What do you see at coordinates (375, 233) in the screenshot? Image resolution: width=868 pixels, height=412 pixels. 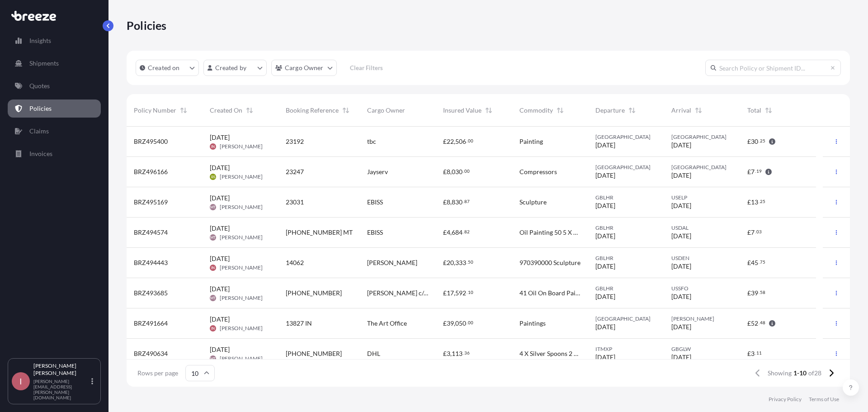 I see `span: EBISS` at bounding box center [375, 233].